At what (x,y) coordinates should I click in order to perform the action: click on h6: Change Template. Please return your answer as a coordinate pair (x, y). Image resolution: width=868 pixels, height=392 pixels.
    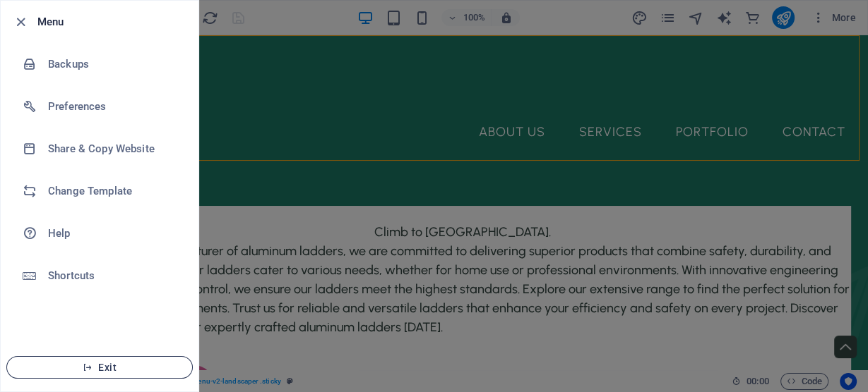
    Looking at the image, I should click on (113, 192).